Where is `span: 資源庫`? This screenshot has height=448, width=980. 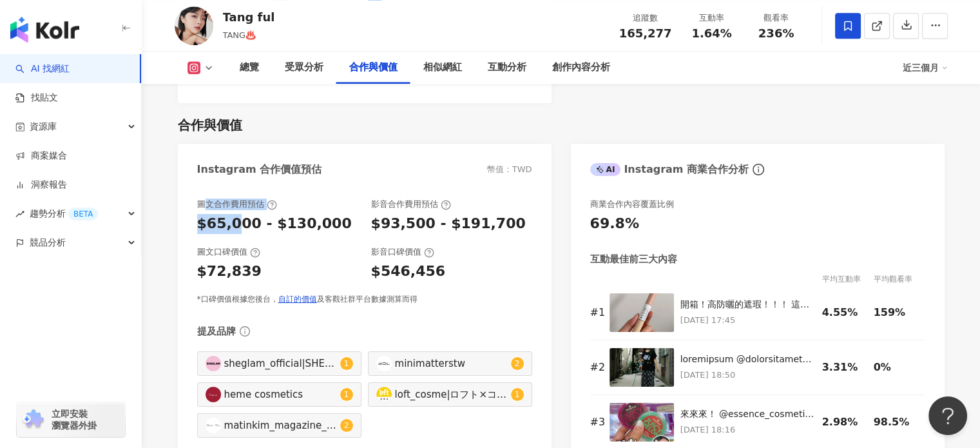 span: 資源庫 is located at coordinates (43, 126).